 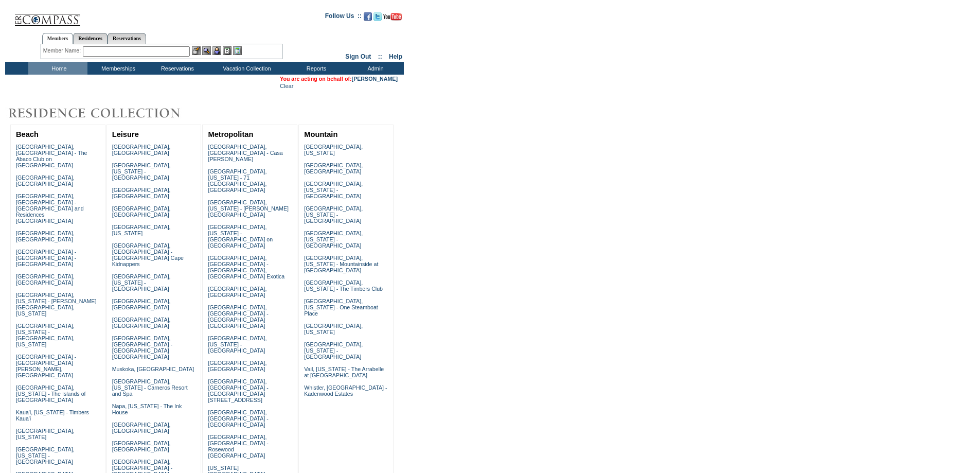 I want to click on img: Reservations, so click(x=227, y=51).